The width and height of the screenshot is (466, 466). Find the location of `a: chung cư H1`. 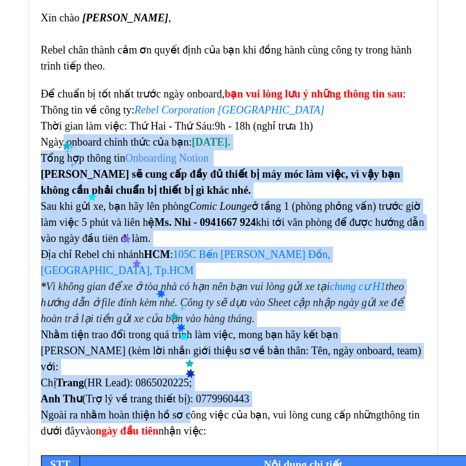

a: chung cư H1 is located at coordinates (357, 286).